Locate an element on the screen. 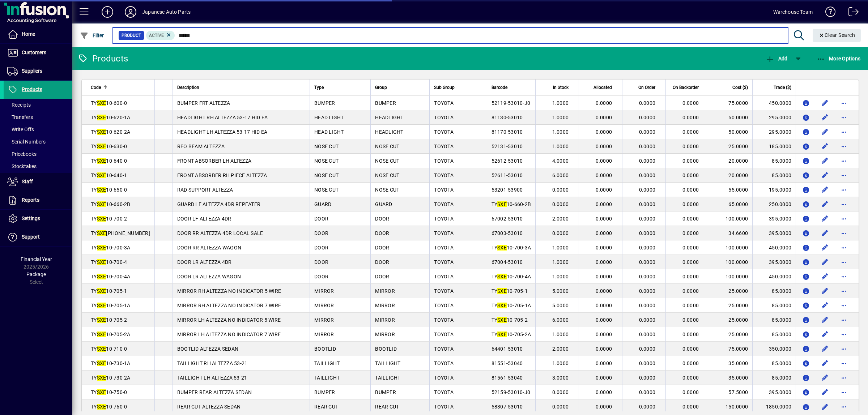 This screenshot has height=415, width=868. span: TY 10-640-1 is located at coordinates (109, 175).